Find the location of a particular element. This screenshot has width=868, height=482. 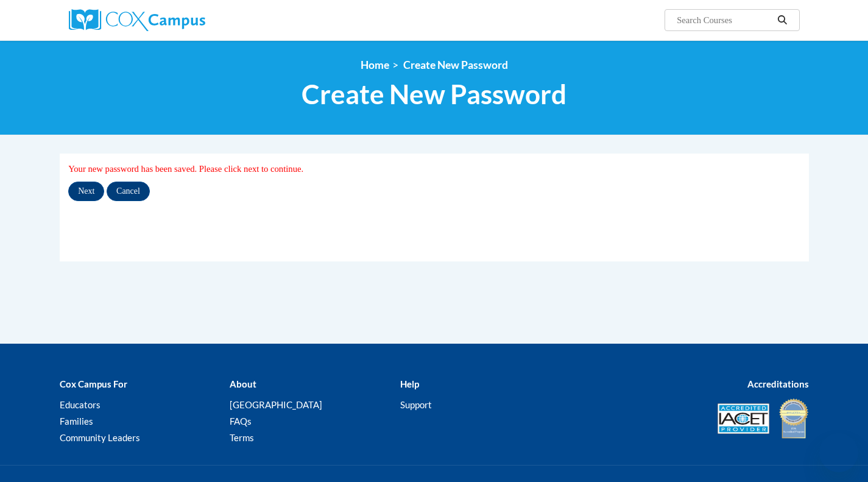

input: Cancel is located at coordinates (128, 191).